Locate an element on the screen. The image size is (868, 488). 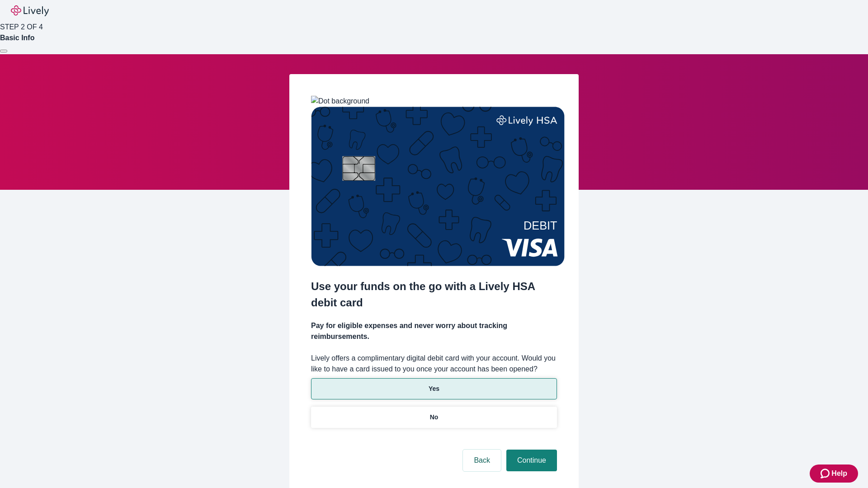
img: Dot background is located at coordinates (340, 101).